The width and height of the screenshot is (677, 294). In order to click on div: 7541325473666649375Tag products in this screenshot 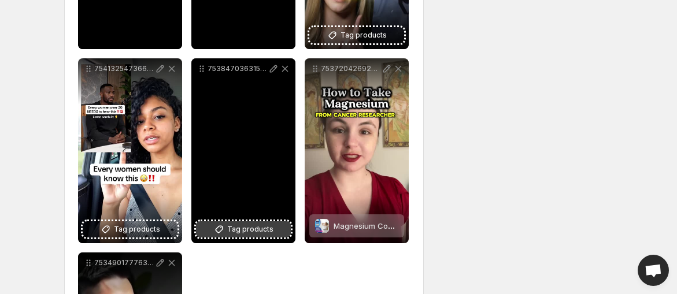, I will do `click(130, 151)`.